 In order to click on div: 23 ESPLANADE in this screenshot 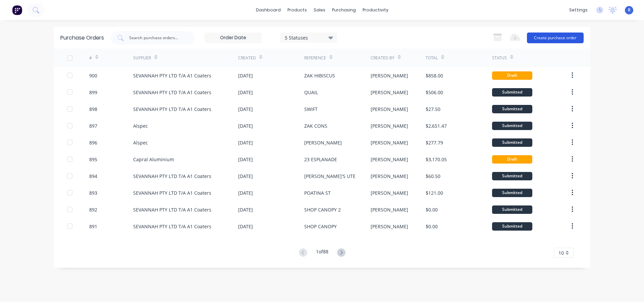, I will do `click(321, 159)`.